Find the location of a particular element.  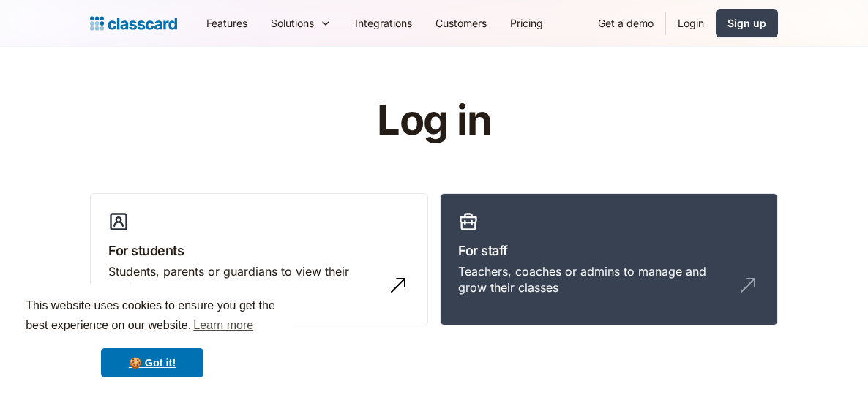

a: Pricing is located at coordinates (526, 23).